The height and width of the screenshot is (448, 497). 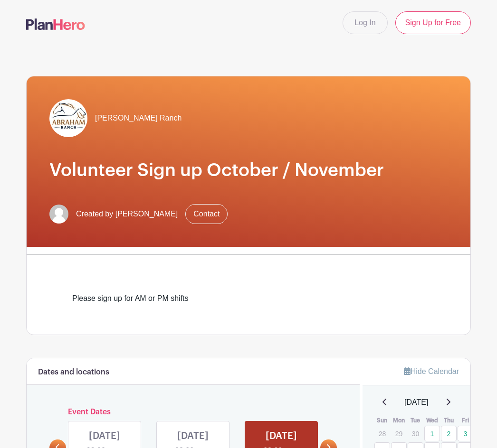 I want to click on th: Sun, so click(x=382, y=420).